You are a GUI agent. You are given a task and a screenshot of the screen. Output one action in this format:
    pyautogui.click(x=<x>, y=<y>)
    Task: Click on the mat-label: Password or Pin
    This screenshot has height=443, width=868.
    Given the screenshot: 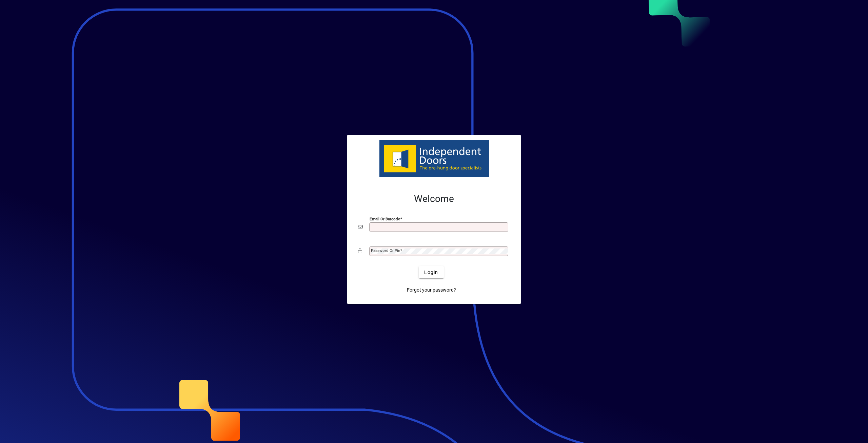 What is the action you would take?
    pyautogui.click(x=385, y=251)
    